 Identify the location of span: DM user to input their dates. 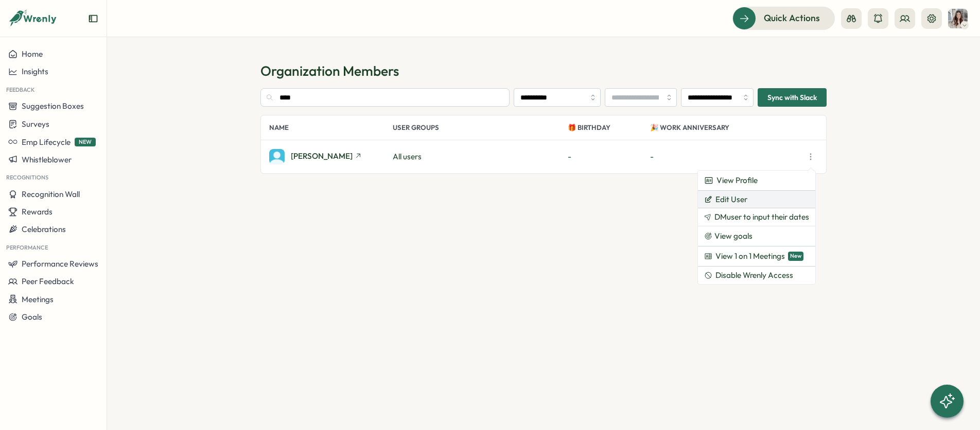
(762, 217).